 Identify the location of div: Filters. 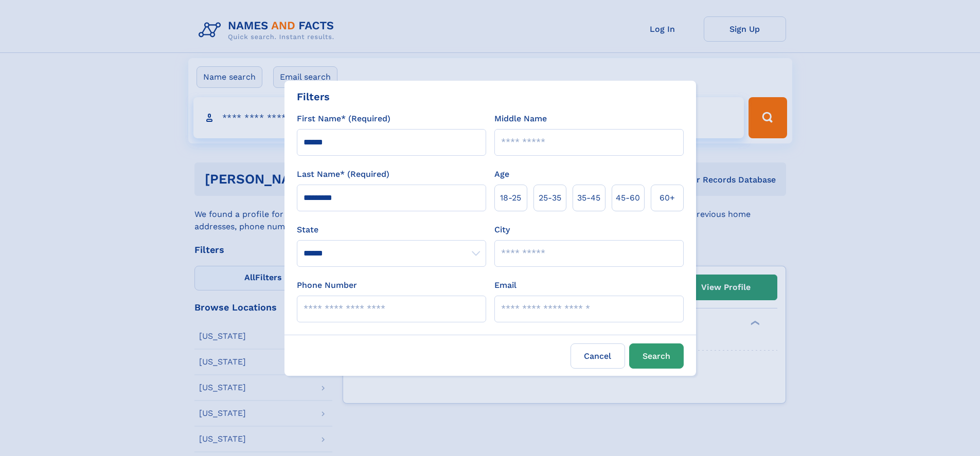
(313, 97).